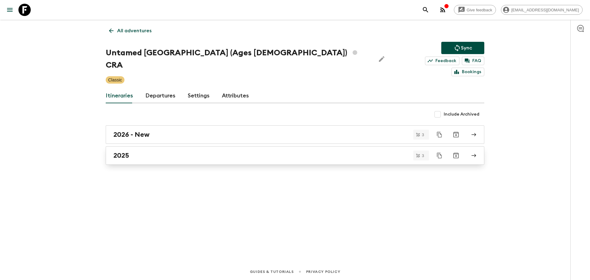  I want to click on a: Settings, so click(199, 96).